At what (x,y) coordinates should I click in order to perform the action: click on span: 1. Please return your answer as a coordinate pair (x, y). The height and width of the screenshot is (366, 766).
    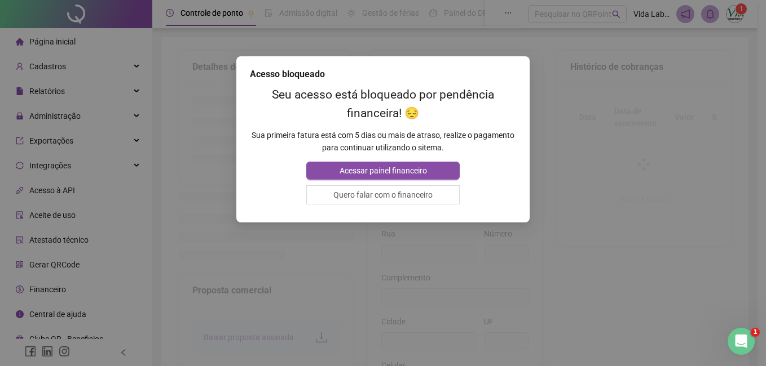
    Looking at the image, I should click on (755, 333).